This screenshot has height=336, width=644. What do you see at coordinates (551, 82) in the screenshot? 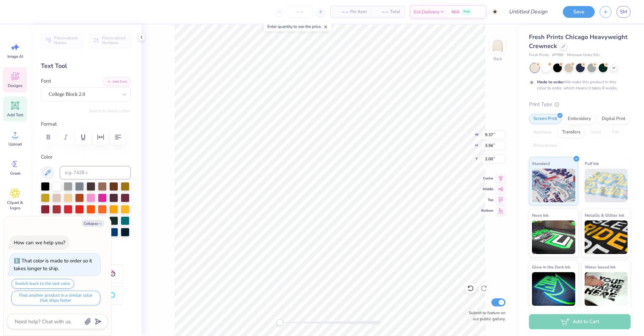
I see `strong: Made to order:` at bounding box center [551, 82].